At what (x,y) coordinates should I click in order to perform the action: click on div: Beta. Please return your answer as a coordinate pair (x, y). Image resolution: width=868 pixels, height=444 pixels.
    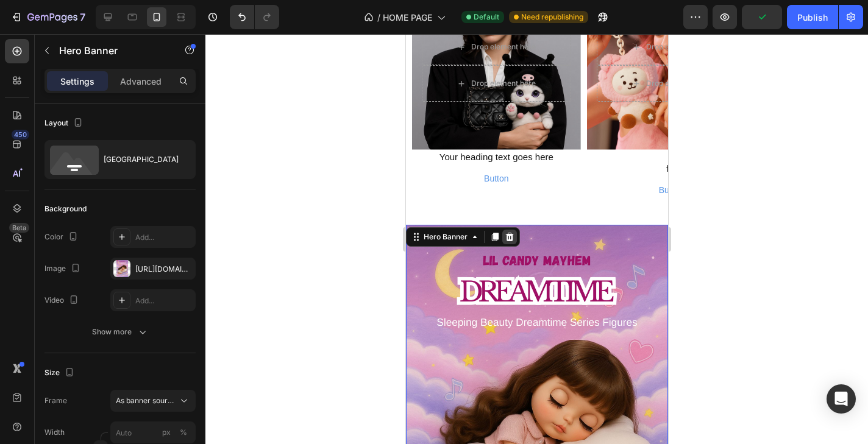
    Looking at the image, I should click on (19, 228).